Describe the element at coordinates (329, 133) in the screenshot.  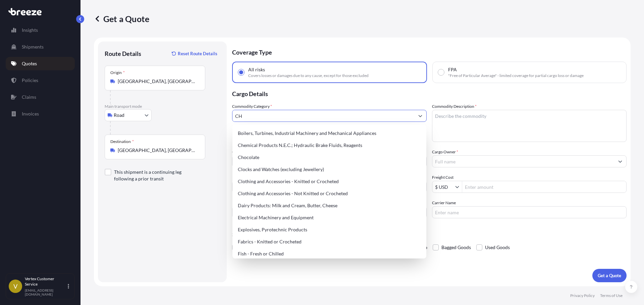
I see `div: Boilers, Turbines, Industrial Machinery and Mechanical Appliances` at that location.